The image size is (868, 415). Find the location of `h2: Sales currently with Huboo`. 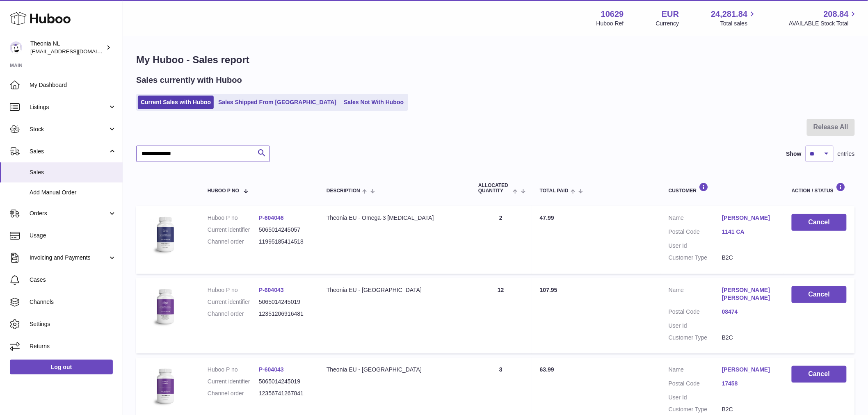

h2: Sales currently with Huboo is located at coordinates (189, 80).